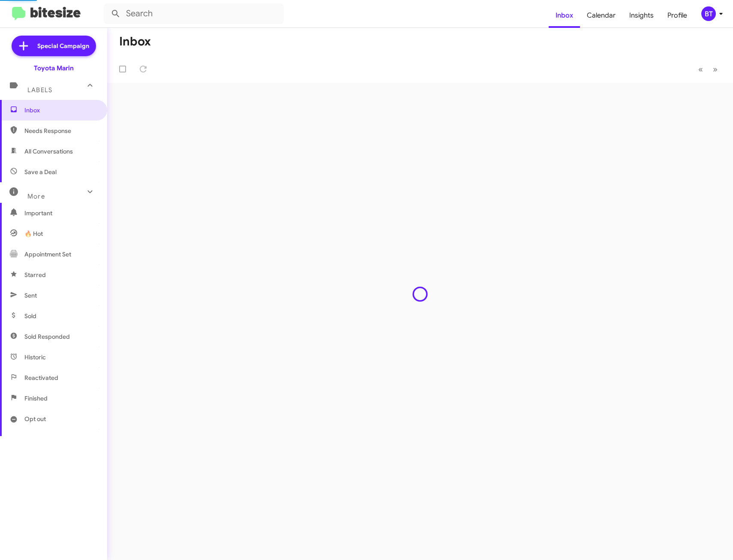 The image size is (733, 560). I want to click on span: Sold Responded, so click(47, 337).